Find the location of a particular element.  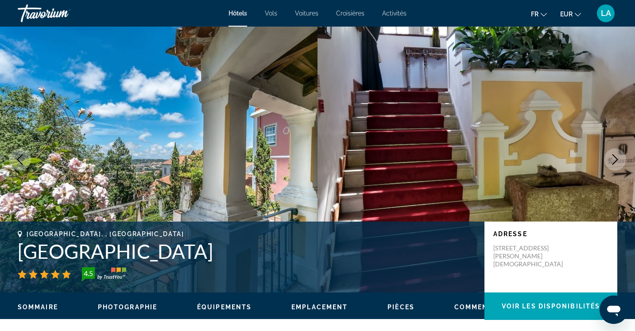

span: Sommaire is located at coordinates (38, 307).